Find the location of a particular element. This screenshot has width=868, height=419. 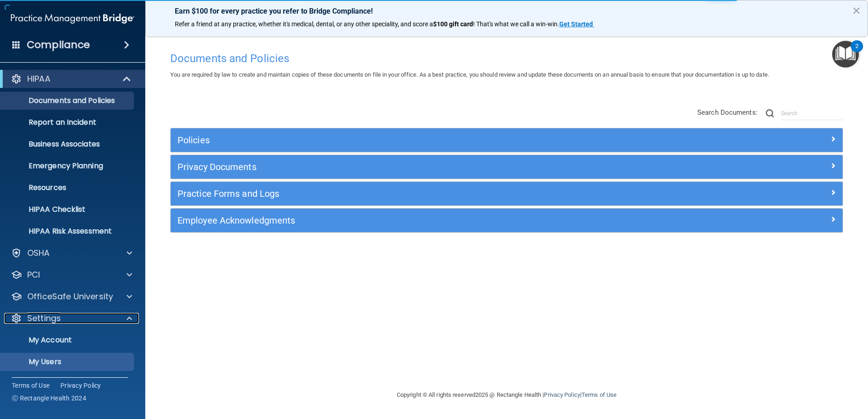

p: My Users is located at coordinates (68, 362).